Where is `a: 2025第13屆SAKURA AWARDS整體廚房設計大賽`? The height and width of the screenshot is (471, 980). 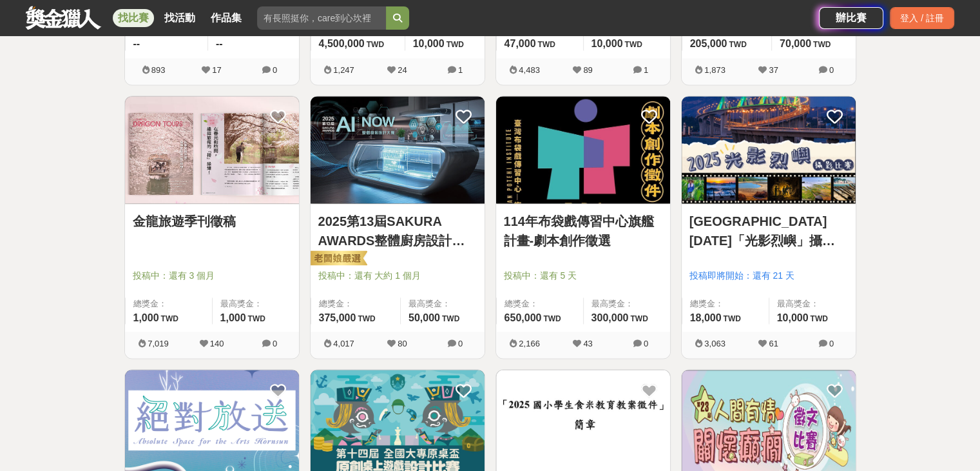
a: 2025第13屆SAKURA AWARDS整體廚房設計大賽 is located at coordinates (398, 231).